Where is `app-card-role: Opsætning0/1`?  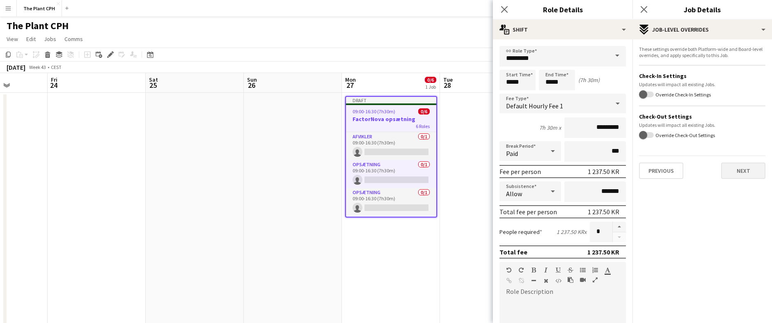
app-card-role: Opsætning0/1 is located at coordinates (391, 230).